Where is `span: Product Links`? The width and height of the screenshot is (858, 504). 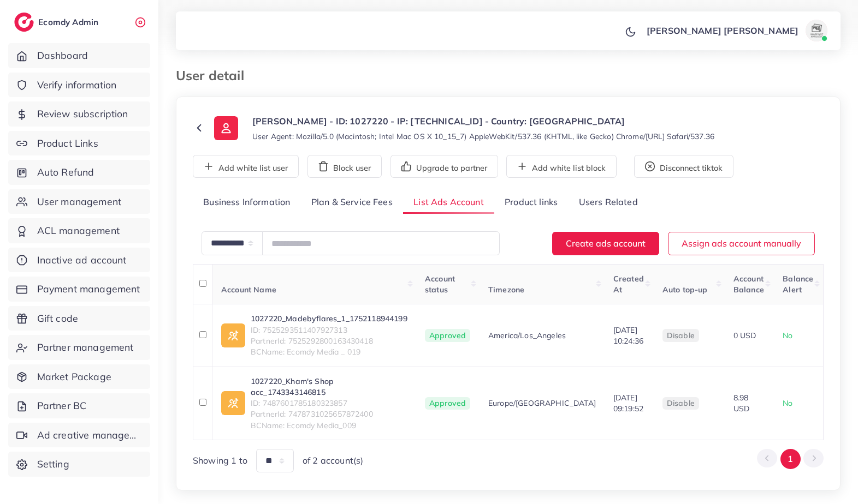
span: Product Links is located at coordinates (68, 143).